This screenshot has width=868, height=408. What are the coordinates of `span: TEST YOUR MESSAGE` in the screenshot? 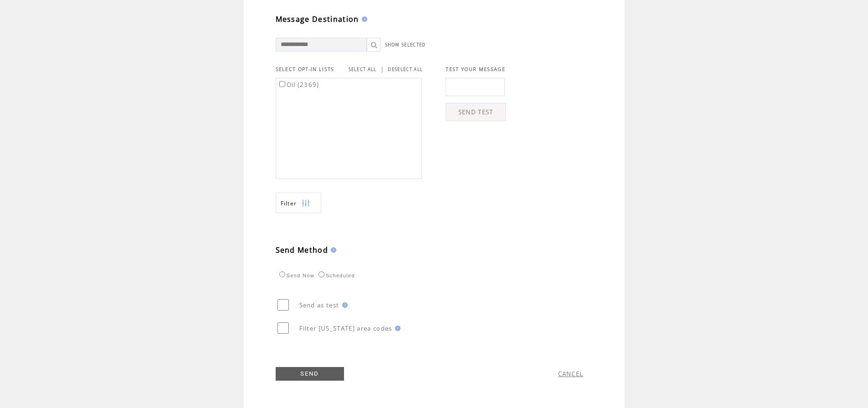 It's located at (475, 69).